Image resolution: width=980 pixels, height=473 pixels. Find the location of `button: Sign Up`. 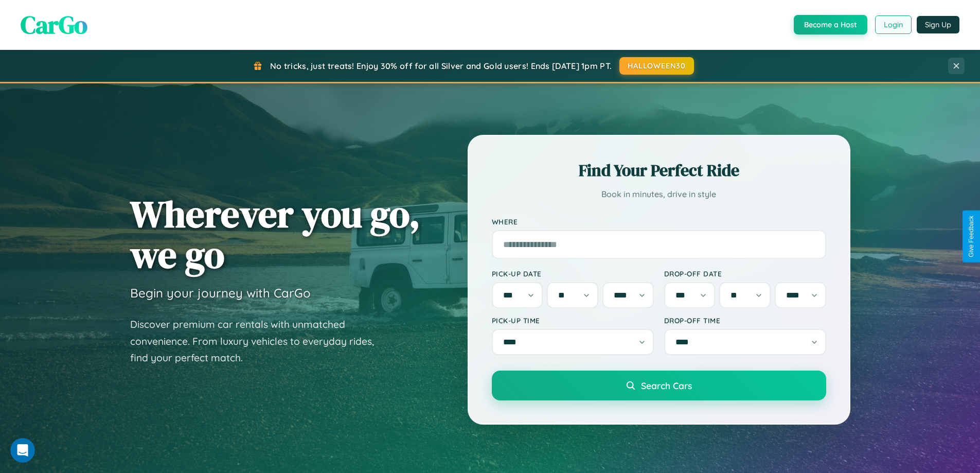

button: Sign Up is located at coordinates (938, 25).